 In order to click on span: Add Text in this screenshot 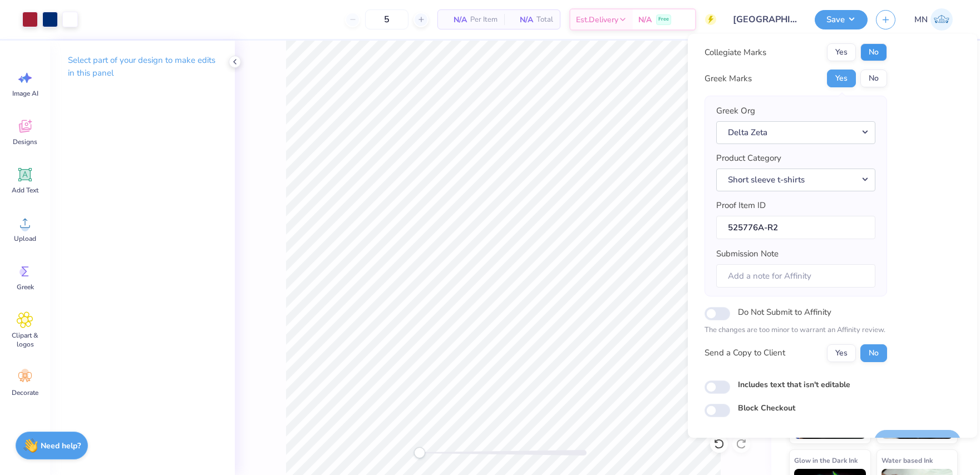, I will do `click(25, 190)`.